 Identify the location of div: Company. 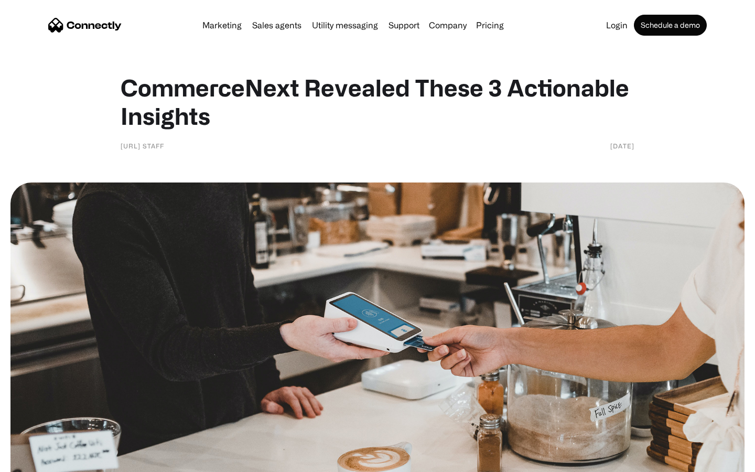
(448, 25).